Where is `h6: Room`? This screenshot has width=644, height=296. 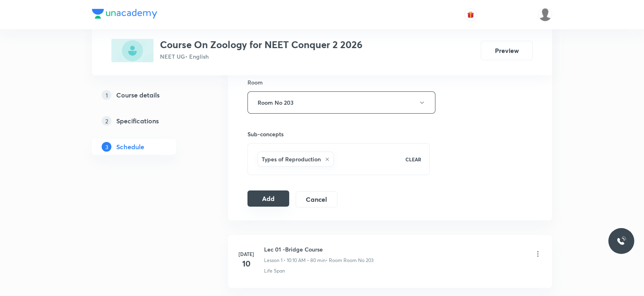 h6: Room is located at coordinates (255, 82).